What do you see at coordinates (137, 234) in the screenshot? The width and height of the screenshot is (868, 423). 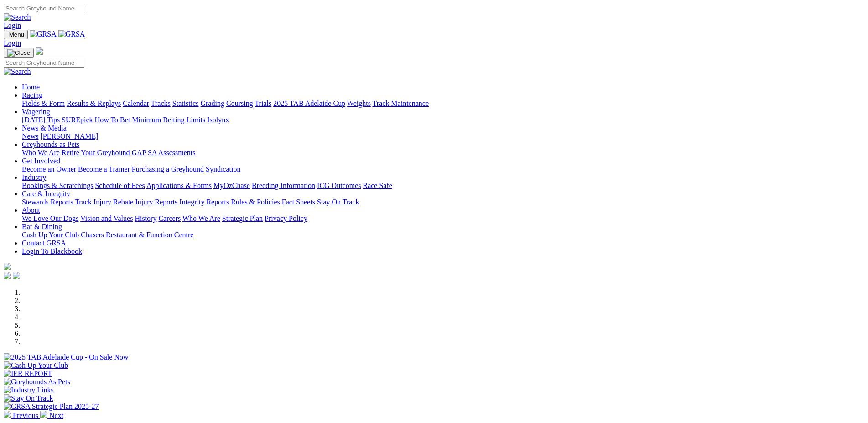 I see `a: Chasers Restaurant & Function Centre` at bounding box center [137, 234].